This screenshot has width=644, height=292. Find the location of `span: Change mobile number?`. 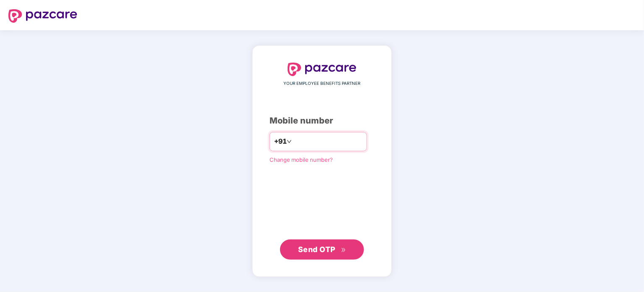

span: Change mobile number? is located at coordinates (301, 159).